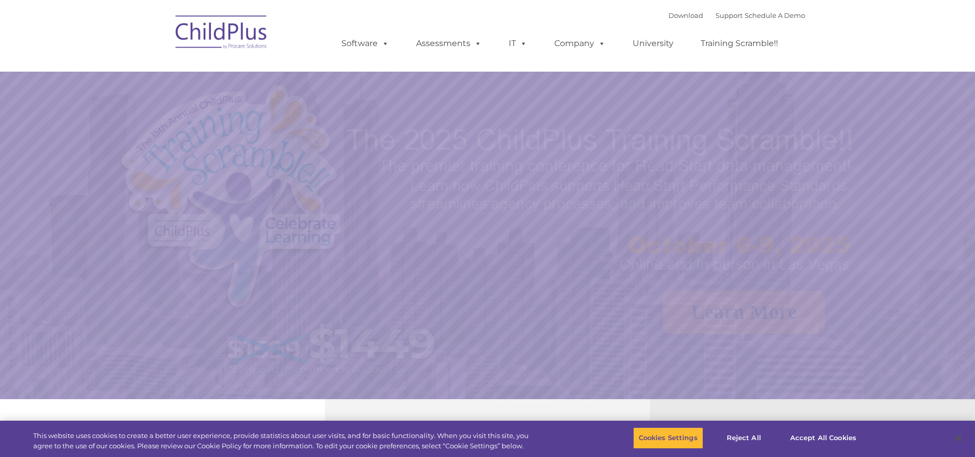 The width and height of the screenshot is (975, 457). Describe the element at coordinates (739, 44) in the screenshot. I see `a: Training Scramble!!` at that location.